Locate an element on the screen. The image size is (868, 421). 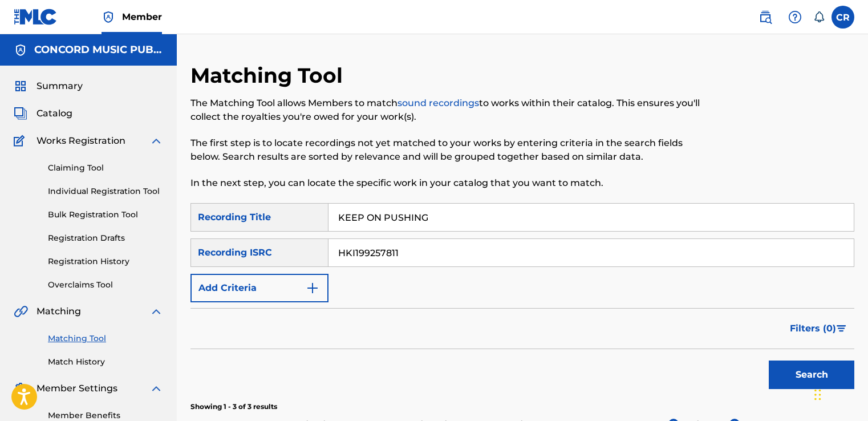
div: User Menu is located at coordinates (843, 17).